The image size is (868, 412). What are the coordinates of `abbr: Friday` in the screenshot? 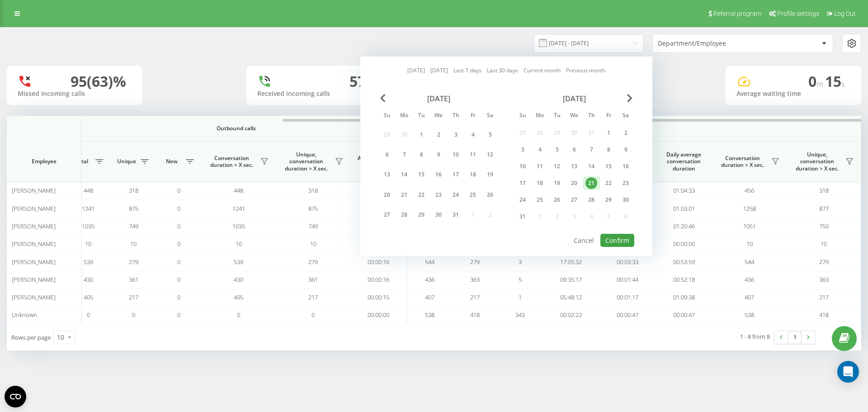 It's located at (473, 117).